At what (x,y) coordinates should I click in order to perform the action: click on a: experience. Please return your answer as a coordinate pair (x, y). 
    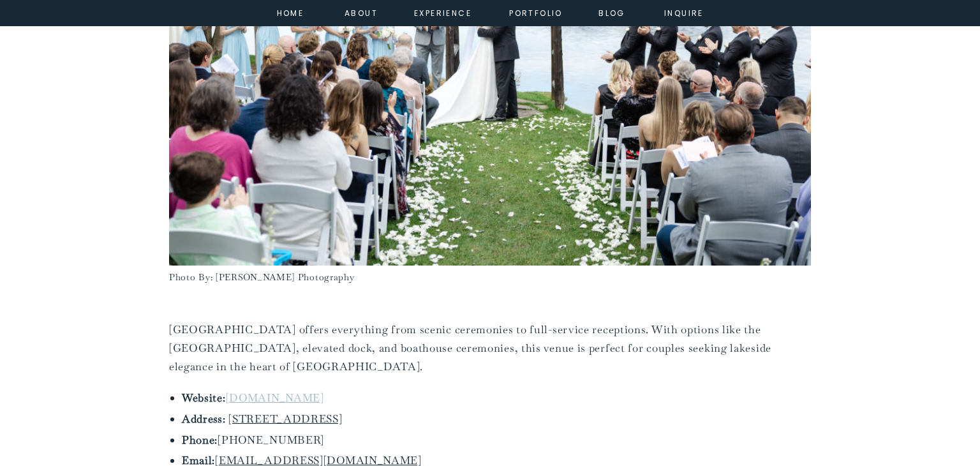
    Looking at the image, I should click on (439, 12).